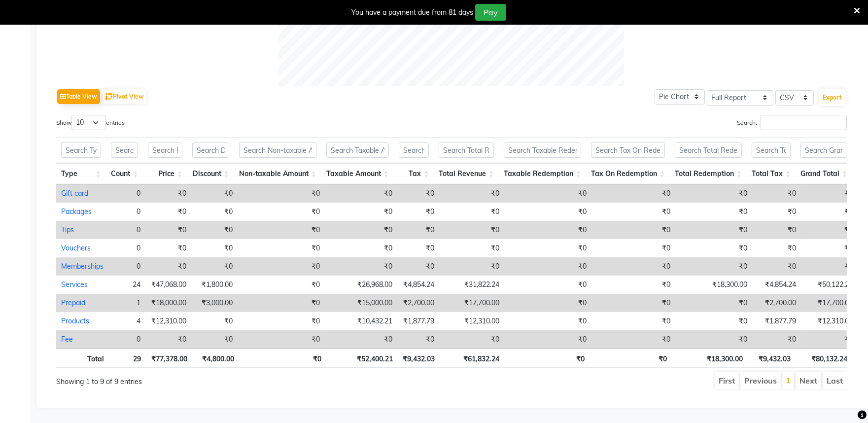 The width and height of the screenshot is (868, 423). What do you see at coordinates (824, 150) in the screenshot?
I see `input: Search Grand Total` at bounding box center [824, 150].